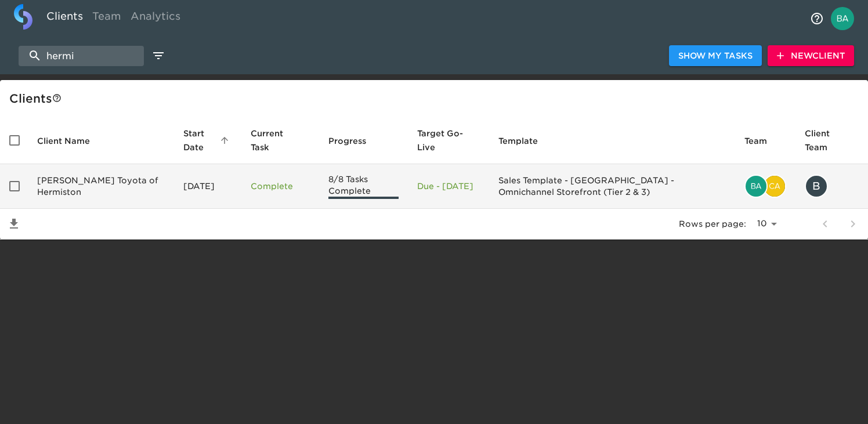 The height and width of the screenshot is (424, 868). Describe the element at coordinates (713, 224) in the screenshot. I see `p: Rows per page:` at that location.